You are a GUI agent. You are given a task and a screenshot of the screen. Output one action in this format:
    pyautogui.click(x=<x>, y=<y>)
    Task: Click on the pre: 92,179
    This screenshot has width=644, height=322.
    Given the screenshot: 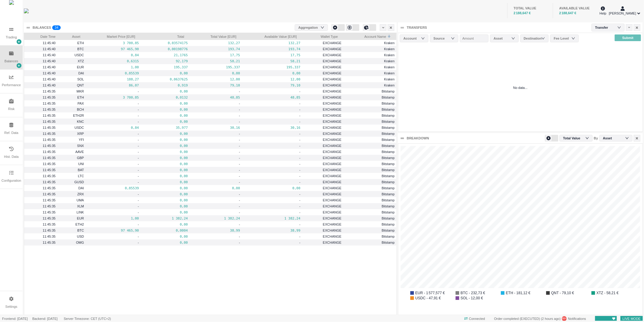 What is the action you would take?
    pyautogui.click(x=165, y=61)
    